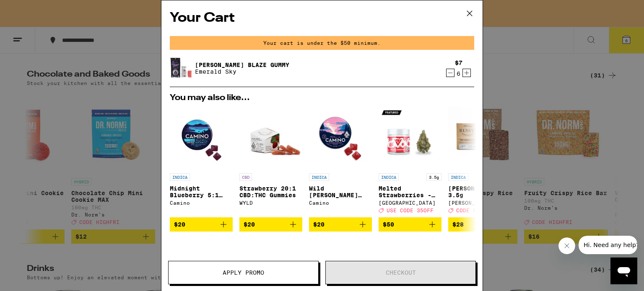  What do you see at coordinates (410, 210) in the screenshot?
I see `span: USE CODE 35OFF` at bounding box center [410, 210].